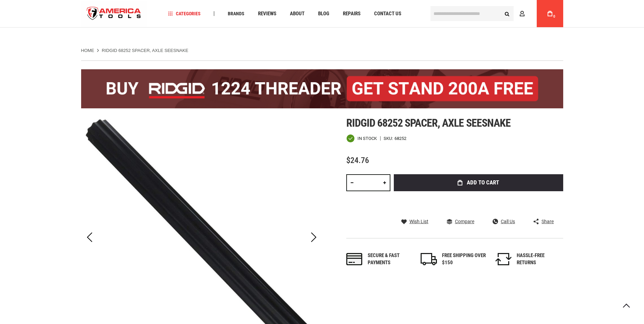 This screenshot has width=644, height=324. What do you see at coordinates (464, 221) in the screenshot?
I see `span: Compare` at bounding box center [464, 221].